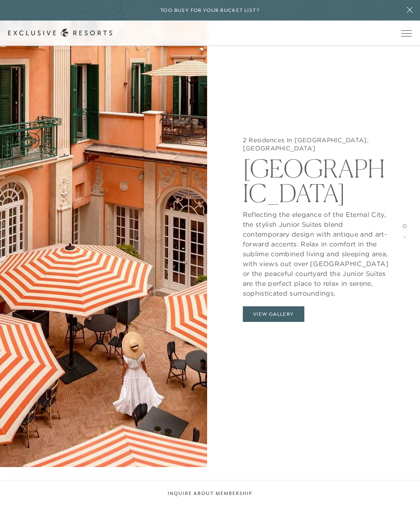 The width and height of the screenshot is (420, 506). What do you see at coordinates (274, 314) in the screenshot?
I see `button: View Gallery` at bounding box center [274, 314].